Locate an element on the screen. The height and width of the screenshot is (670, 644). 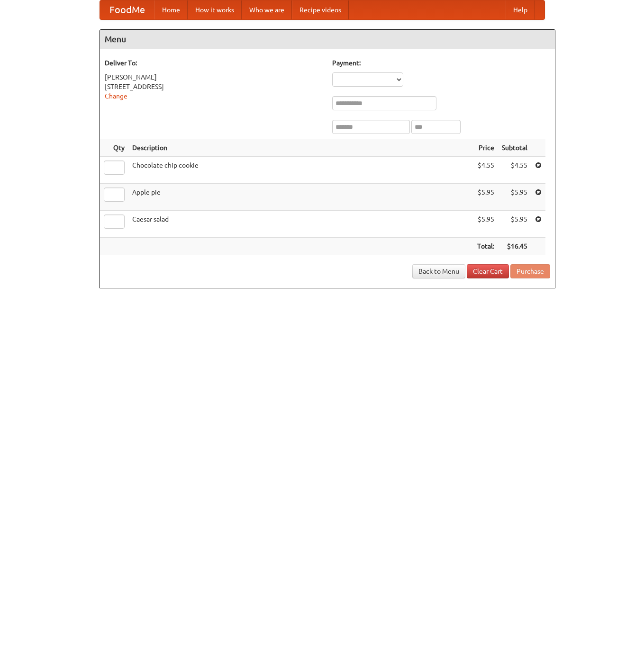
a: Who we are is located at coordinates (266, 10).